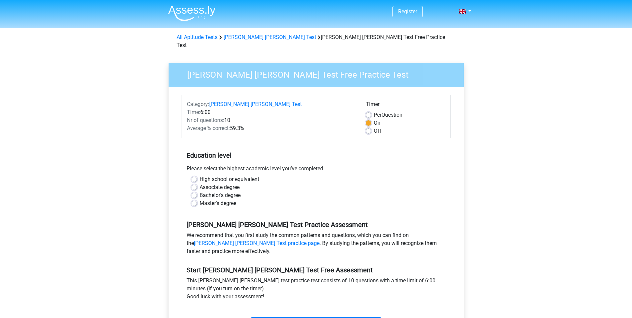  I want to click on div: 59.3%, so click(271, 128).